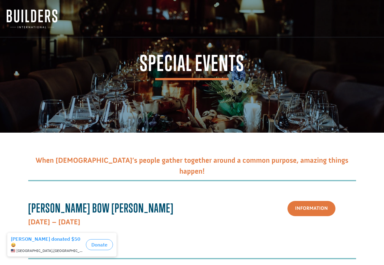 Image resolution: width=384 pixels, height=265 pixels. I want to click on img: Builders International, so click(32, 19).